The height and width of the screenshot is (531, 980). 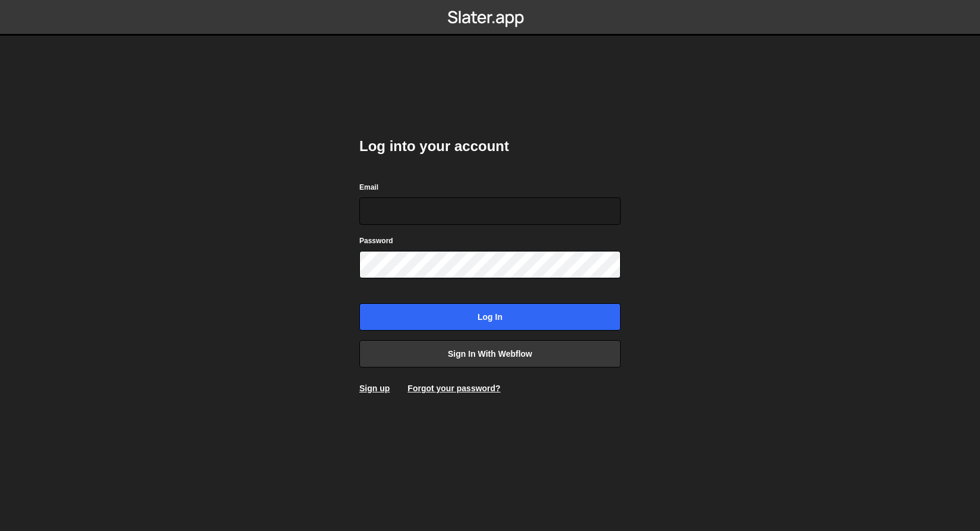 I want to click on a: Sign up, so click(x=374, y=388).